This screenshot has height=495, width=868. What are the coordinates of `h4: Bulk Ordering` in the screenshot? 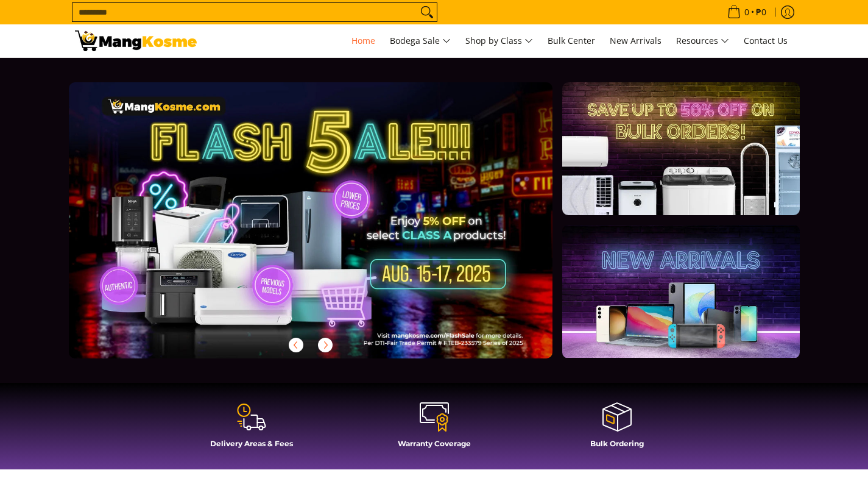 It's located at (617, 443).